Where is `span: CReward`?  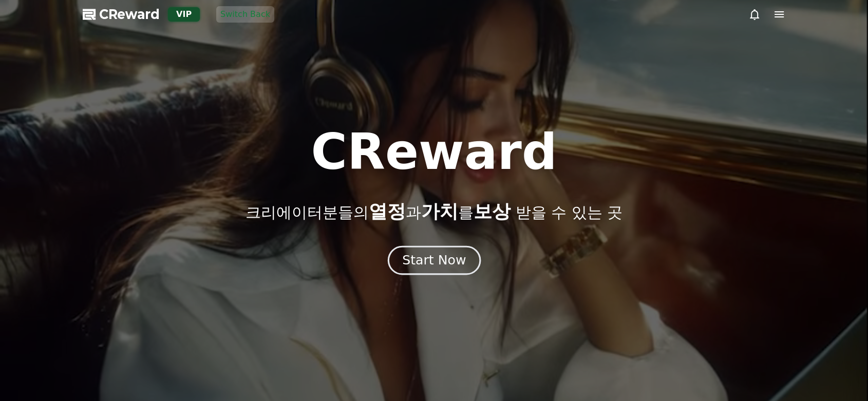 span: CReward is located at coordinates (130, 15).